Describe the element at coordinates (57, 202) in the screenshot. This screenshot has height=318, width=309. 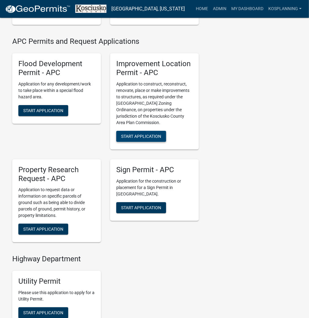
I see `p: Application to request data or information on specific parcels of ground such as being able to di...` at that location.